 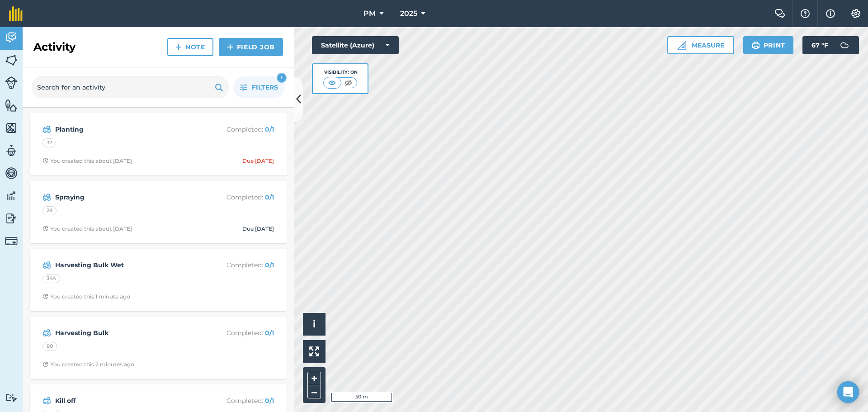 I want to click on img: Two speech bubbles overlapping with the left bubble in the forefront, so click(x=781, y=13).